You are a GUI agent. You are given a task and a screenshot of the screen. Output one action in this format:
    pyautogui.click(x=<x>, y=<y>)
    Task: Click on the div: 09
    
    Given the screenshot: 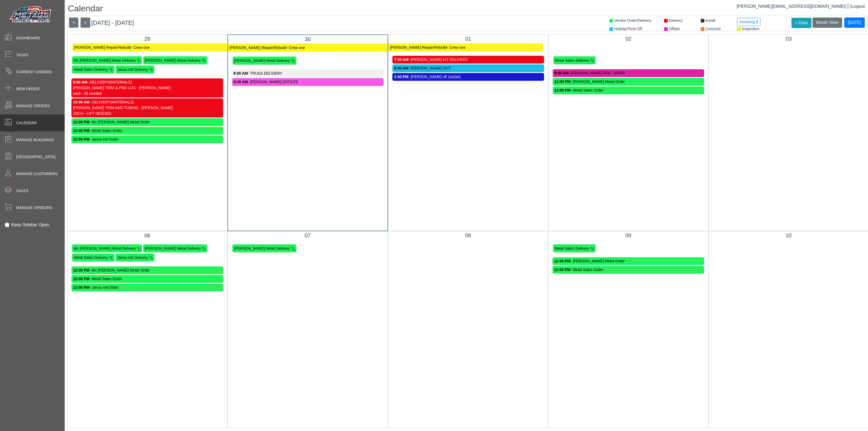 What is the action you would take?
    pyautogui.click(x=628, y=235)
    